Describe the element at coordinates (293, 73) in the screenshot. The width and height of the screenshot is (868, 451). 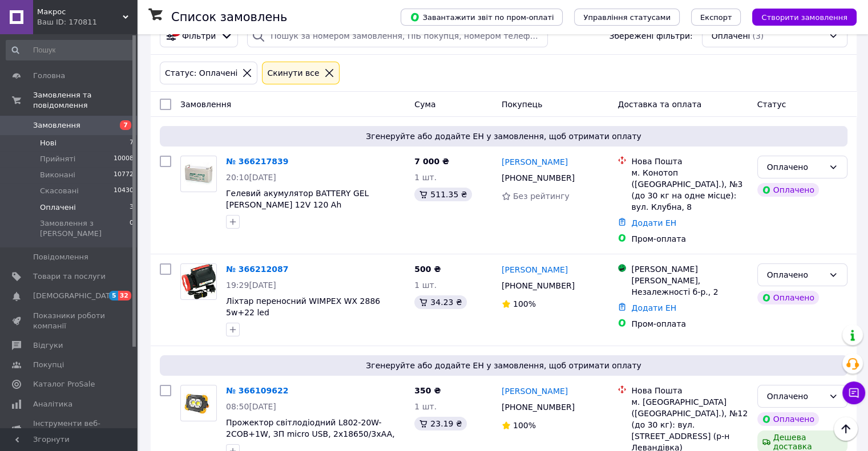
I see `div: Cкинути все` at that location.